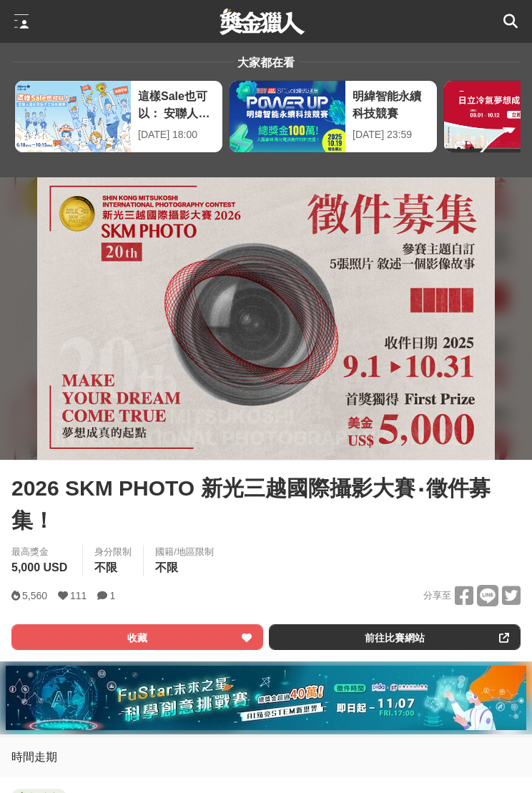 The width and height of the screenshot is (532, 793). Describe the element at coordinates (177, 104) in the screenshot. I see `div: 這樣Sale也可以： 安聯人壽創意銷售法募集` at that location.